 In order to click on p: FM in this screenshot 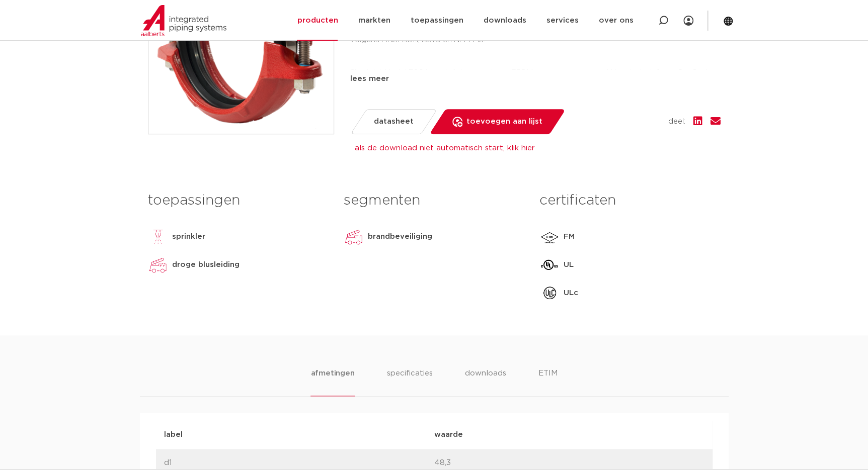, I will do `click(569, 237)`.